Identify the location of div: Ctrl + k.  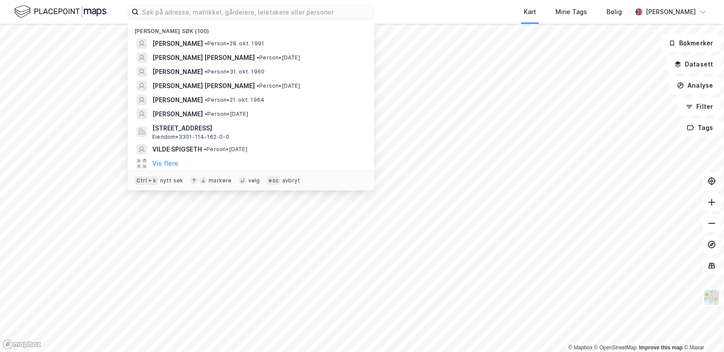
(147, 180).